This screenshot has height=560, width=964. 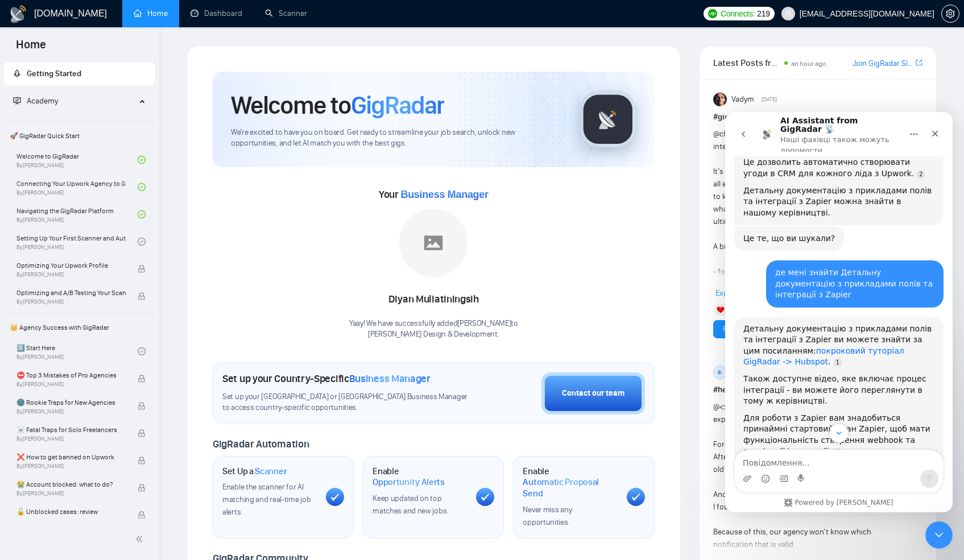 What do you see at coordinates (22, 366) in the screenshot?
I see `button: Завантажити вкладений файл` at bounding box center [22, 366].